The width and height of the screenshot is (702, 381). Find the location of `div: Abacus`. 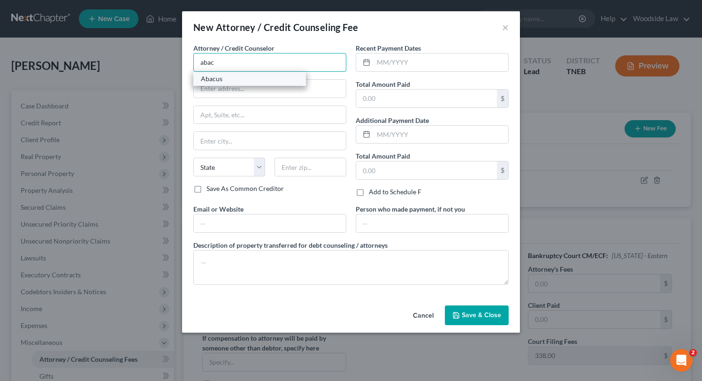

div: Abacus is located at coordinates (250, 79).